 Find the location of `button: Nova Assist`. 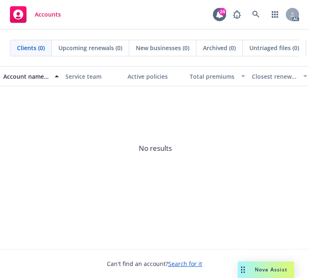

button: Nova Assist is located at coordinates (266, 270).